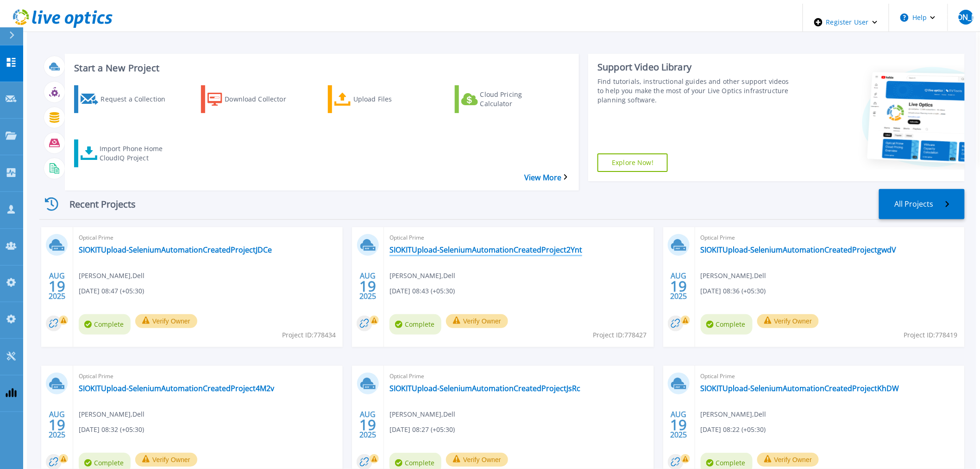 The height and width of the screenshot is (469, 980). Describe the element at coordinates (518, 99) in the screenshot. I see `div: Cloud Pricing Calculator` at that location.